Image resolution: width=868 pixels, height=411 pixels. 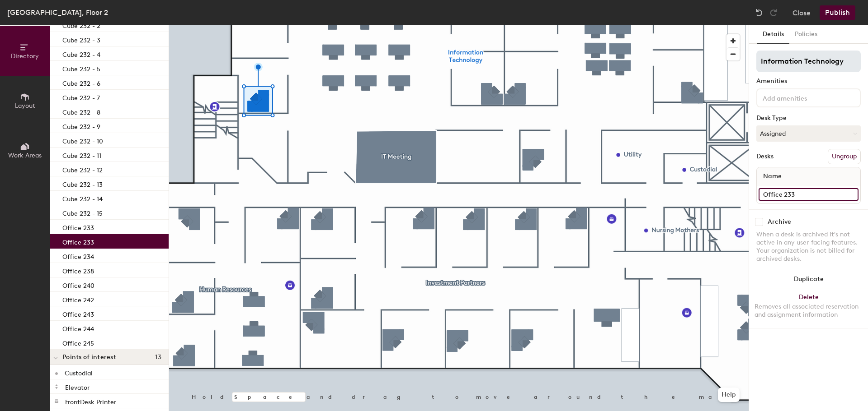 I want to click on button: Duplicate, so click(x=808, y=279).